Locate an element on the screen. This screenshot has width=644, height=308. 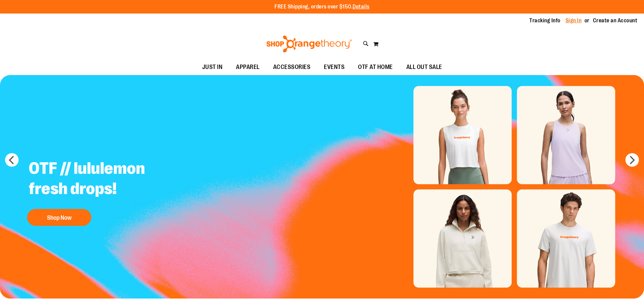
span: APPAREL is located at coordinates (248, 67).